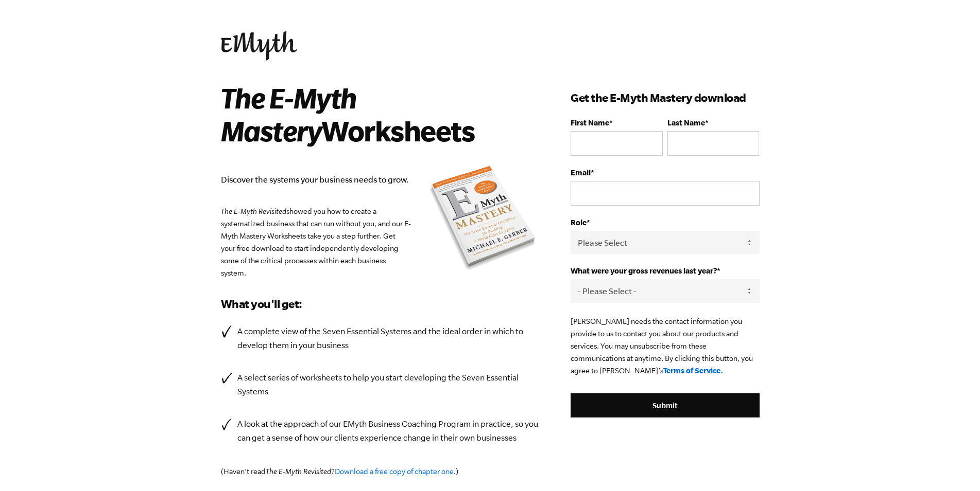 The image size is (980, 491). I want to click on div: Chat Widget, so click(954, 466).